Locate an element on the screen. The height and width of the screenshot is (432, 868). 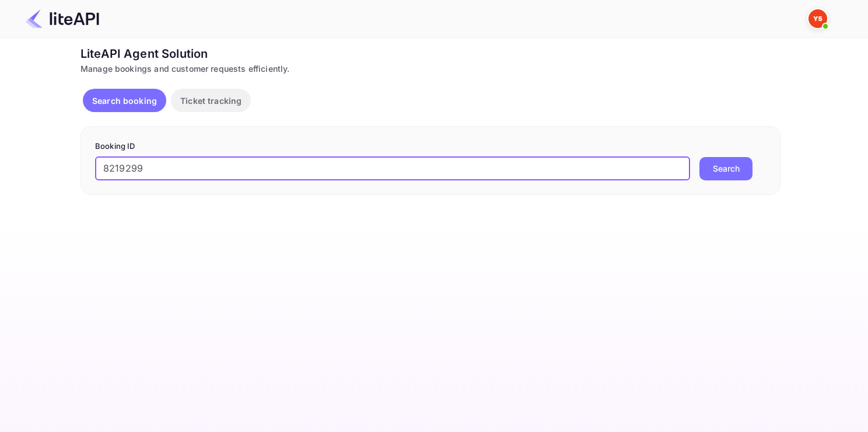
img: Yandex Support is located at coordinates (818, 19).